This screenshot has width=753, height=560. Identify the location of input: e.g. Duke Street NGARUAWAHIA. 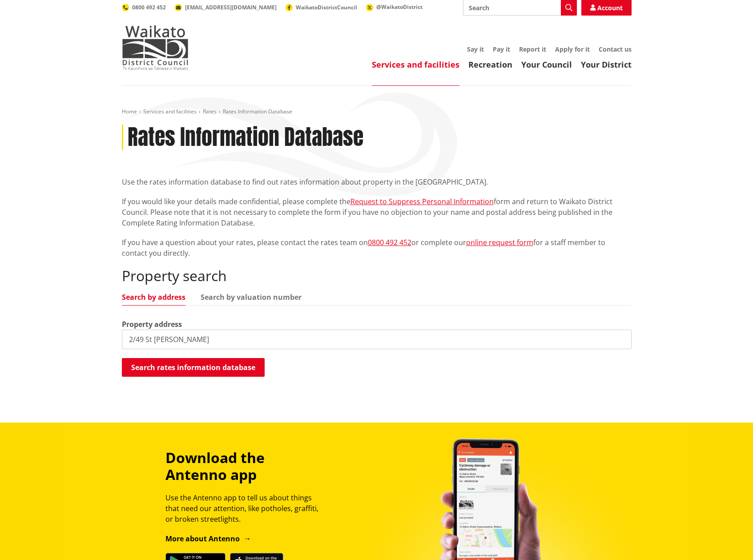
(377, 339).